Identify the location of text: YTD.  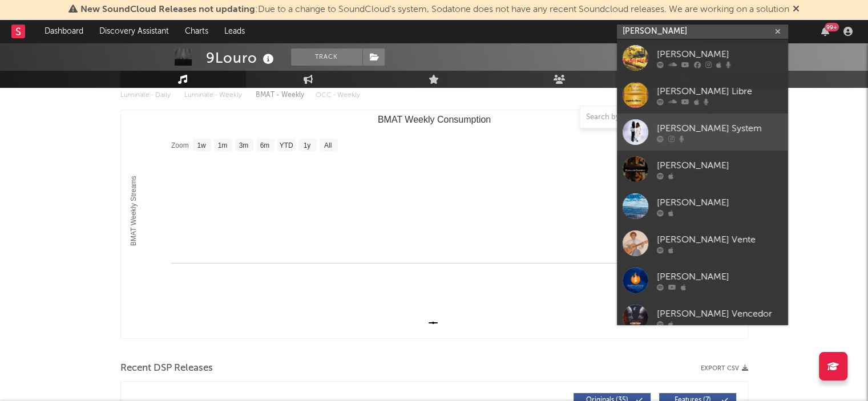
(286, 145).